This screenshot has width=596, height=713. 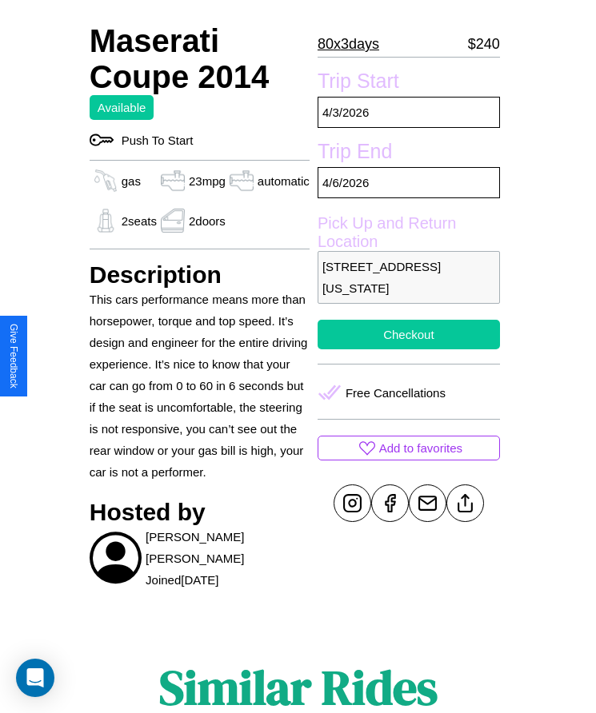 What do you see at coordinates (131, 181) in the screenshot?
I see `p: gas` at bounding box center [131, 181].